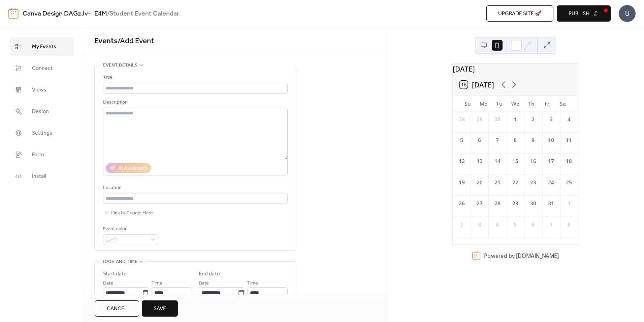 The width and height of the screenshot is (644, 322). I want to click on div: 25, so click(569, 182).